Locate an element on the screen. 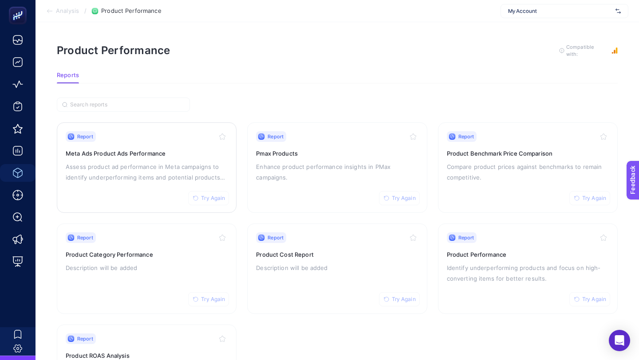  span: Compatible with: is located at coordinates (586, 51).